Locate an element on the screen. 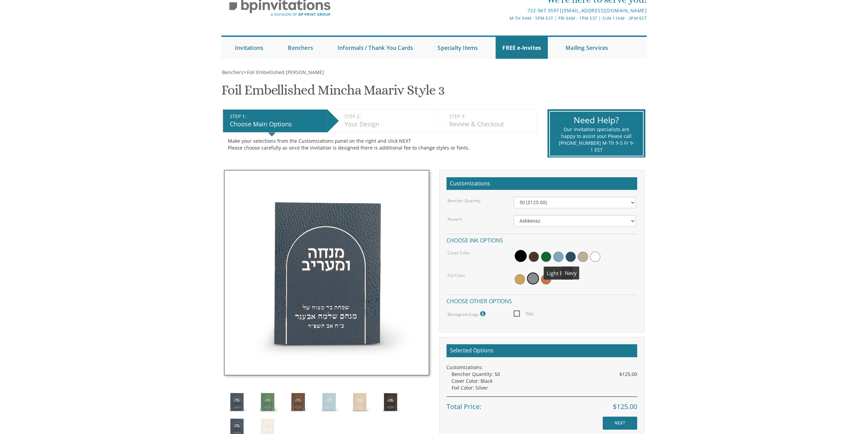  div: Bencher Quantity: 50 is located at coordinates (544, 374).